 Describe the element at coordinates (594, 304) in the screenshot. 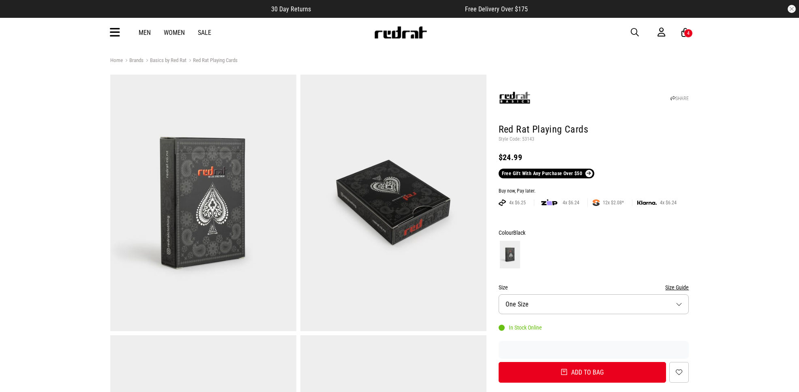

I see `button: One Size` at that location.